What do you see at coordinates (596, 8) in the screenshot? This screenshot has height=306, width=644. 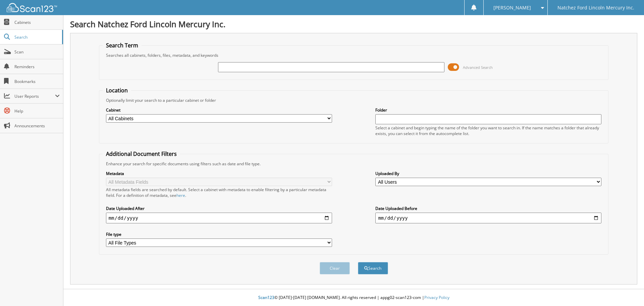 I see `span: Natchez Ford Lincoln Mercury Inc.` at bounding box center [596, 8].